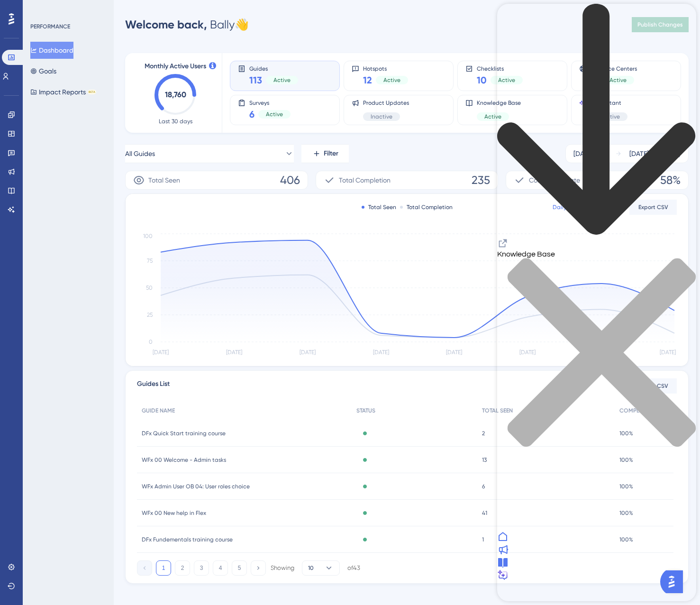  What do you see at coordinates (239, 568) in the screenshot?
I see `button: 5` at bounding box center [239, 568].